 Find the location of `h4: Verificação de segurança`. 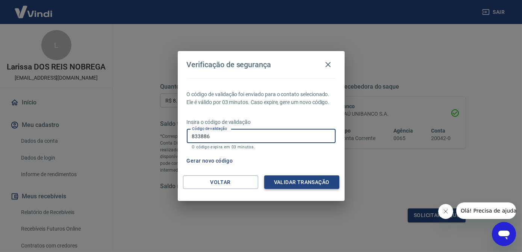

h4: Verificação de segurança is located at coordinates (229, 65).